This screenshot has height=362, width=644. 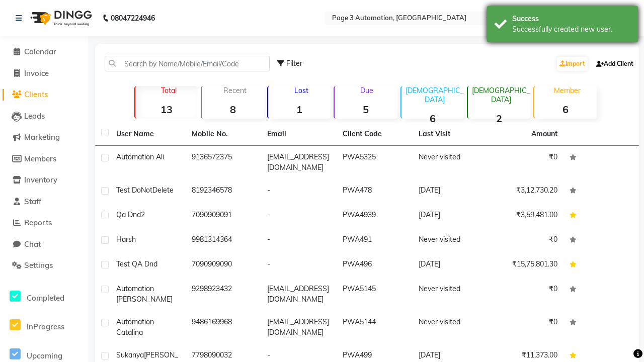 I want to click on span: Members, so click(x=40, y=158).